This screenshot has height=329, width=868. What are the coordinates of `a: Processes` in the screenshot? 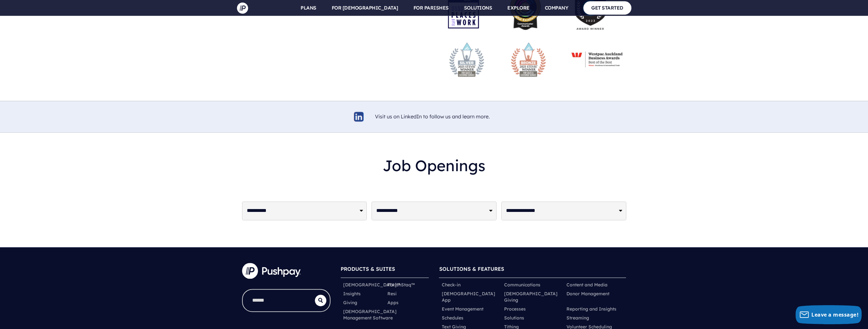 It's located at (514, 309).